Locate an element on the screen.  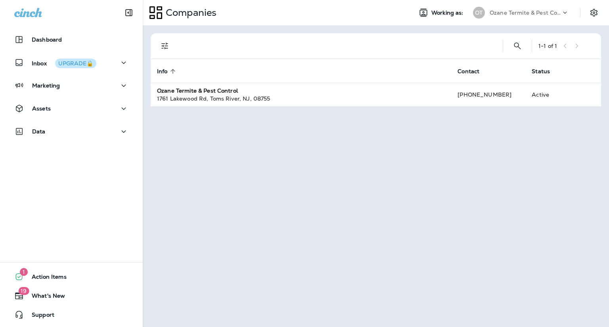
td: Active is located at coordinates (548, 95).